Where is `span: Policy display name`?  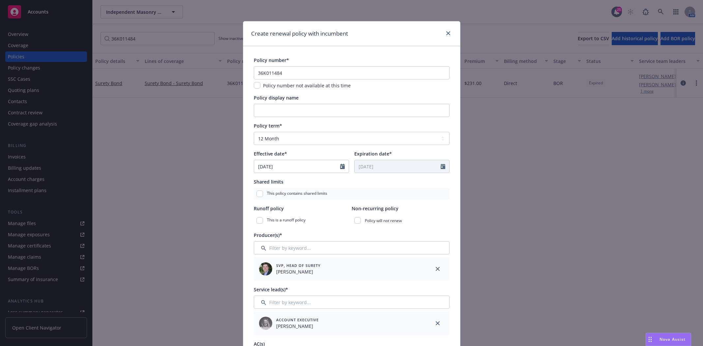
span: Policy display name is located at coordinates (276, 98).